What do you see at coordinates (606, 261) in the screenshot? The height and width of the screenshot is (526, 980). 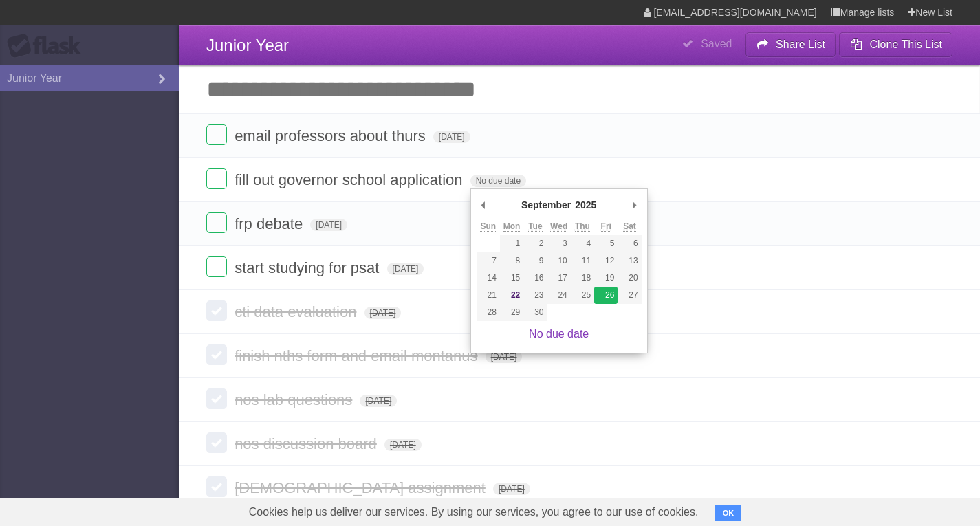 I see `button: 12` at bounding box center [606, 261].